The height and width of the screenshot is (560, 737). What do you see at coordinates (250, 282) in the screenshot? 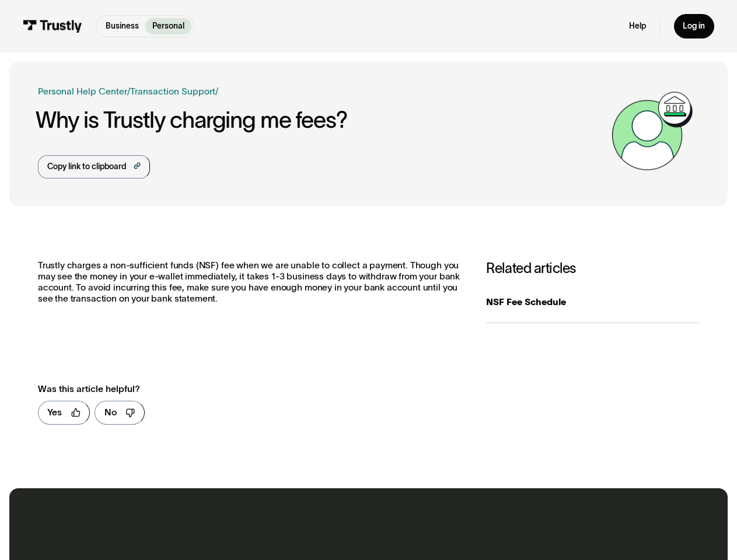
I see `p: Trustly charges a non-sufficient funds (NSF) fee when we are unable to collect a payment. Though ...` at bounding box center [250, 282].